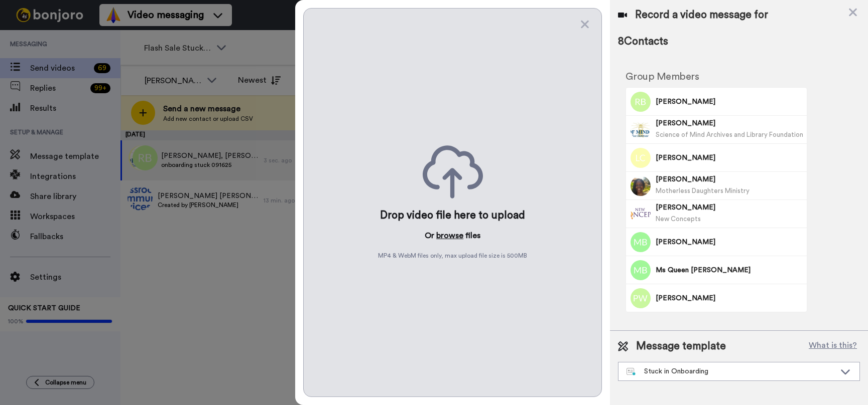  Describe the element at coordinates (640, 102) in the screenshot. I see `img: Image of Rosemary Baughman` at that location.